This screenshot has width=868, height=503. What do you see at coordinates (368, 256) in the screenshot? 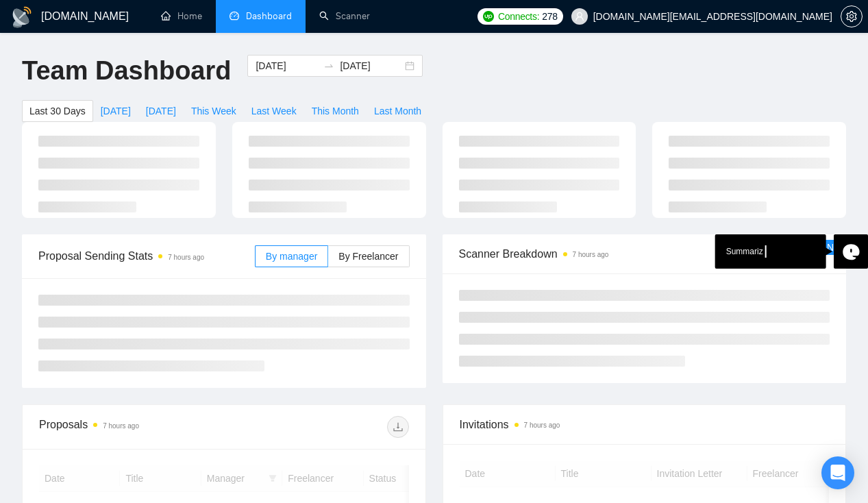
I see `span: By Freelancer` at bounding box center [368, 256].